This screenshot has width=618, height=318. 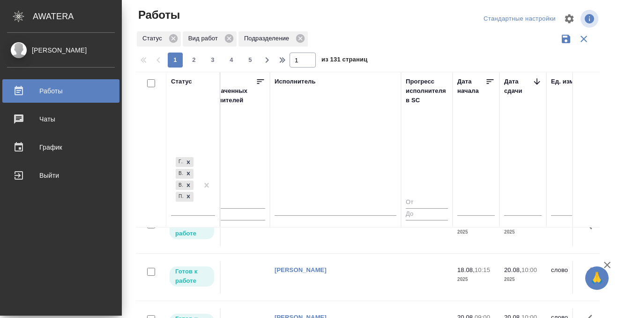 What do you see at coordinates (61, 147) in the screenshot?
I see `a: График` at bounding box center [61, 147].